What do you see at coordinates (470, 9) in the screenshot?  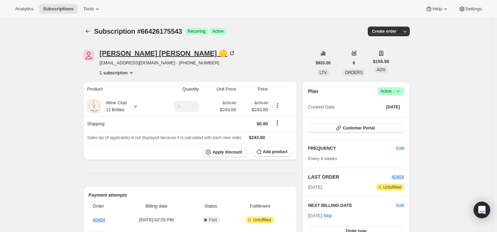 I see `button: Settings` at bounding box center [470, 9].